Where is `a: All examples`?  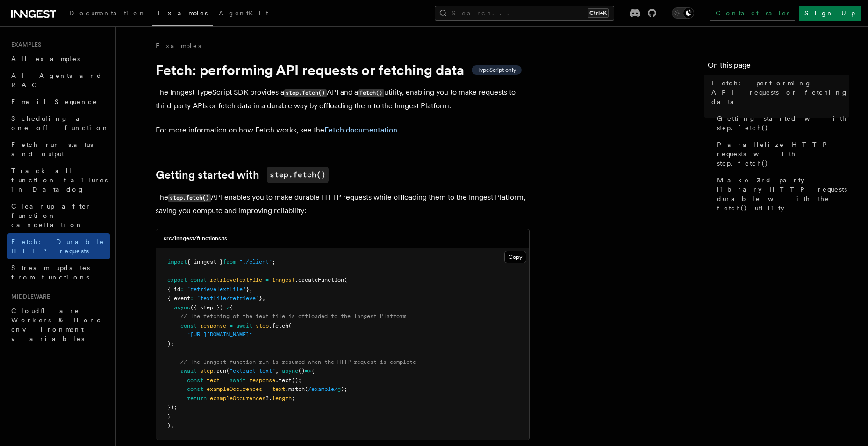 a: All examples is located at coordinates (59, 58).